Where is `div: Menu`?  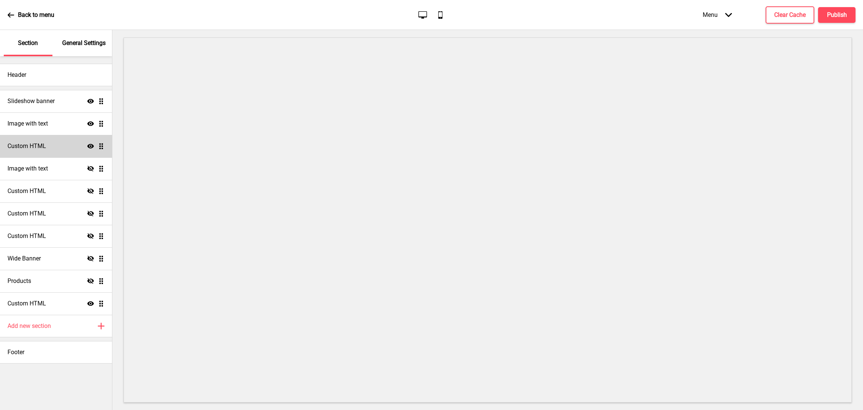
div: Menu is located at coordinates (718, 15).